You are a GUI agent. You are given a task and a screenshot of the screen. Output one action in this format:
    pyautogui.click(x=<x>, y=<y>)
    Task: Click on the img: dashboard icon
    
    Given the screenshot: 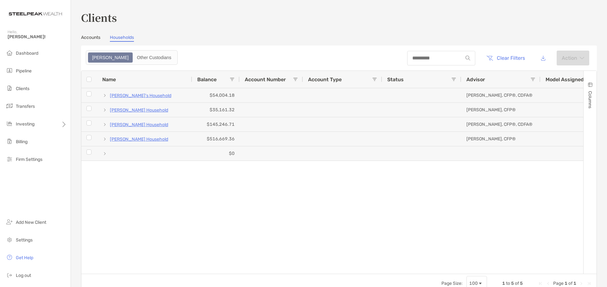 What is the action you would take?
    pyautogui.click(x=9, y=53)
    